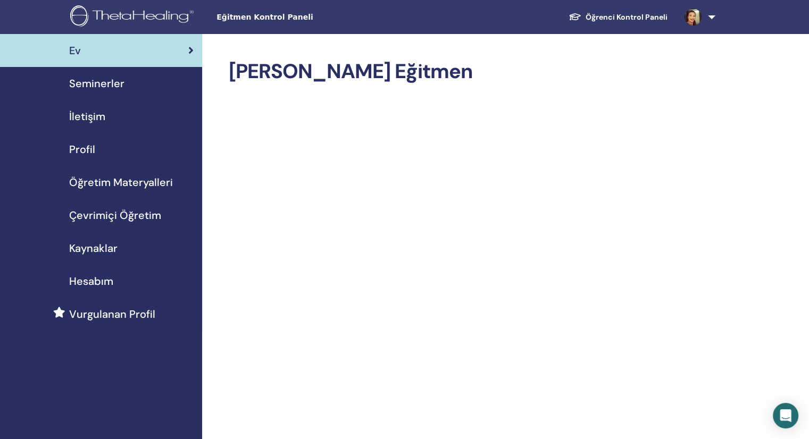 This screenshot has height=439, width=809. What do you see at coordinates (133, 17) in the screenshot?
I see `img: logo.png` at bounding box center [133, 17].